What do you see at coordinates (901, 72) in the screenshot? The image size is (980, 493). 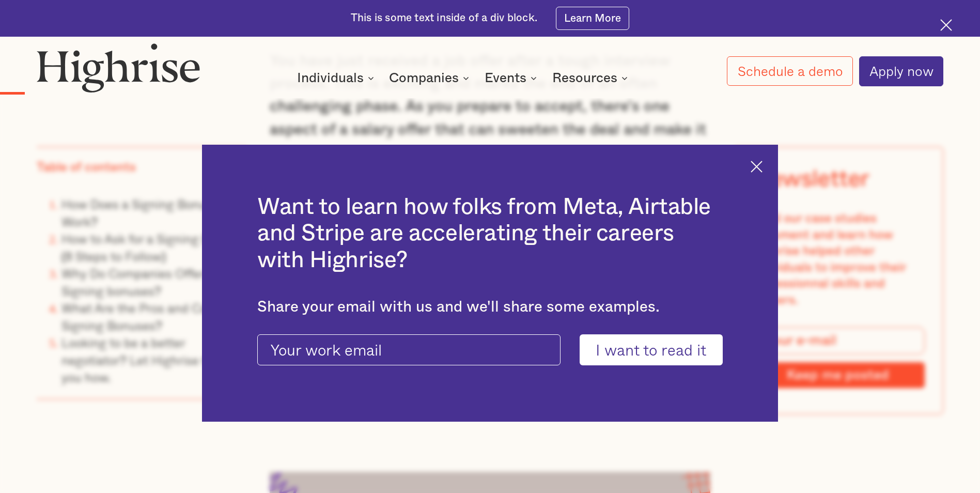 I see `a: Apply now` at bounding box center [901, 72].